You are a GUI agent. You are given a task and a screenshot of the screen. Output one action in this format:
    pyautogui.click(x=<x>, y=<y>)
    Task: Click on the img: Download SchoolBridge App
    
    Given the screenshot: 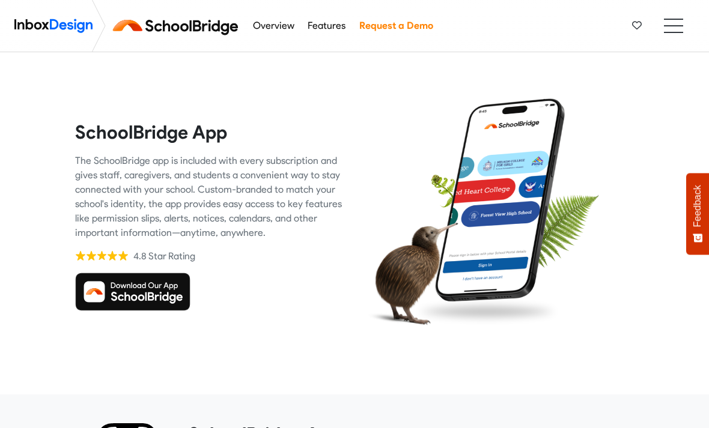 What is the action you would take?
    pyautogui.click(x=133, y=292)
    